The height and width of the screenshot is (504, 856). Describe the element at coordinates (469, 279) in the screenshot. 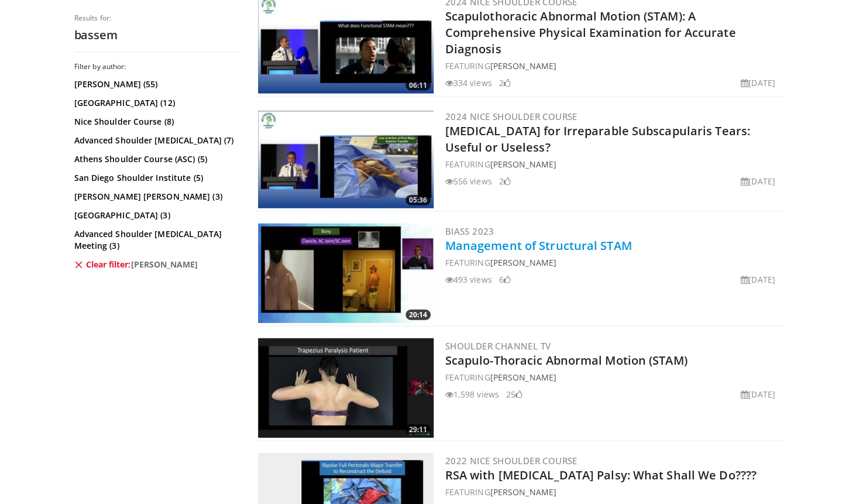

I see `li: 493 views` at that location.